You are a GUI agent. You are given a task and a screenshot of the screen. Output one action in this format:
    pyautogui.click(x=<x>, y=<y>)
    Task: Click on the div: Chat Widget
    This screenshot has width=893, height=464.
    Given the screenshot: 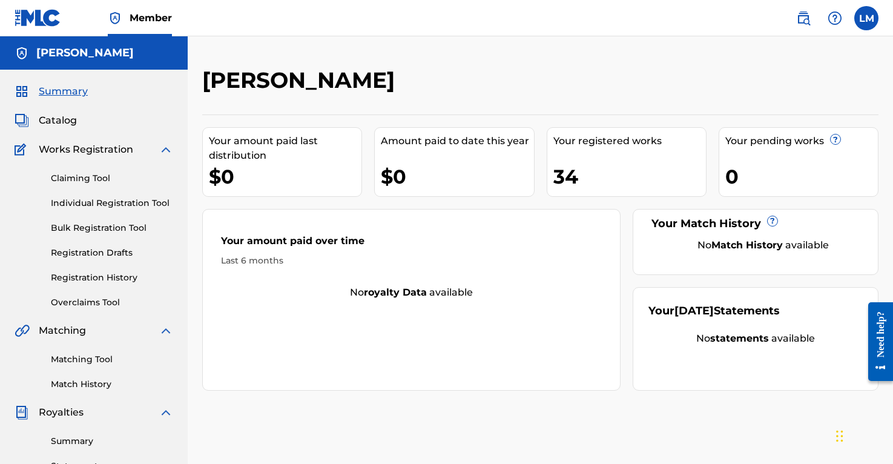 What is the action you would take?
    pyautogui.click(x=863, y=435)
    